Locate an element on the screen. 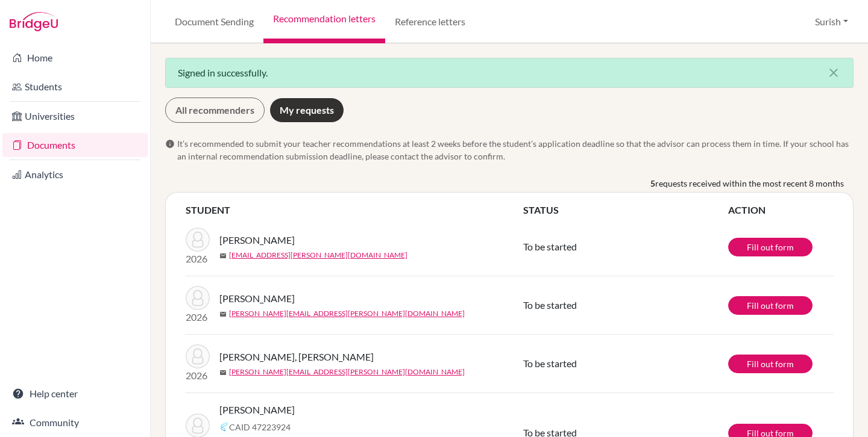 Image resolution: width=868 pixels, height=437 pixels. img: Moore, Danielle is located at coordinates (198, 298).